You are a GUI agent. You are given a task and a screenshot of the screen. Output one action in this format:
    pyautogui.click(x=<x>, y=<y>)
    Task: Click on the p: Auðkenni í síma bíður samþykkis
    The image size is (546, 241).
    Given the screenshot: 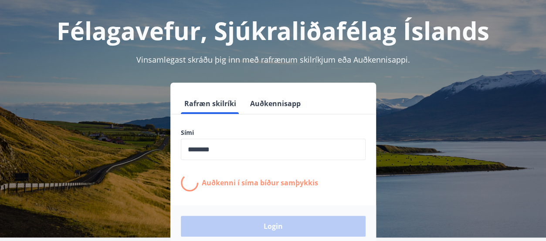 What is the action you would take?
    pyautogui.click(x=260, y=183)
    